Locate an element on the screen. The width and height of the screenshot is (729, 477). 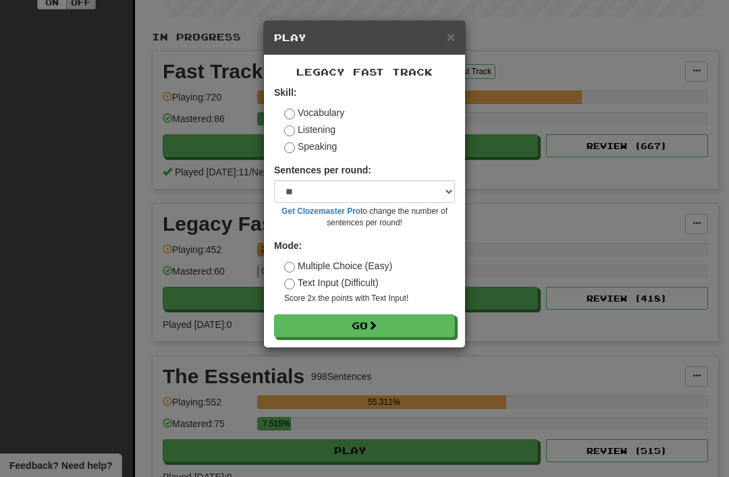
label: Text Input (Difficult) is located at coordinates (332, 283).